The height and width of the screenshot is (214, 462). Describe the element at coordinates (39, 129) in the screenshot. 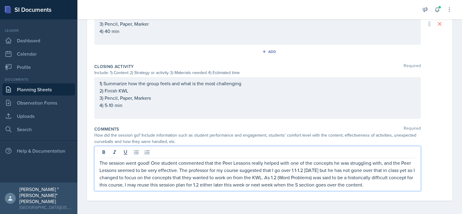

I see `a: Search` at that location.